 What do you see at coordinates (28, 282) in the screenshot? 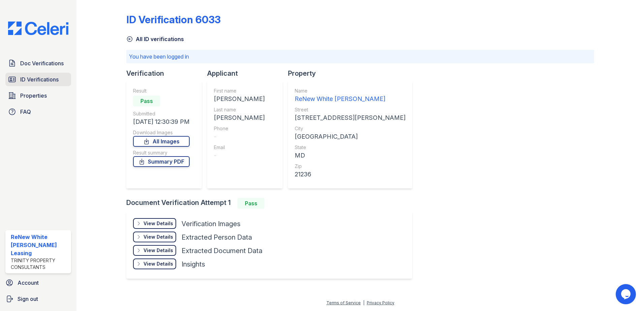
I see `span: Account` at bounding box center [28, 282].